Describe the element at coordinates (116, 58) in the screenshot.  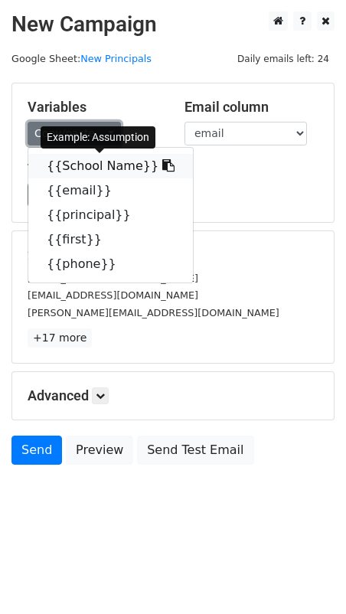
I see `a: New Principals` at that location.